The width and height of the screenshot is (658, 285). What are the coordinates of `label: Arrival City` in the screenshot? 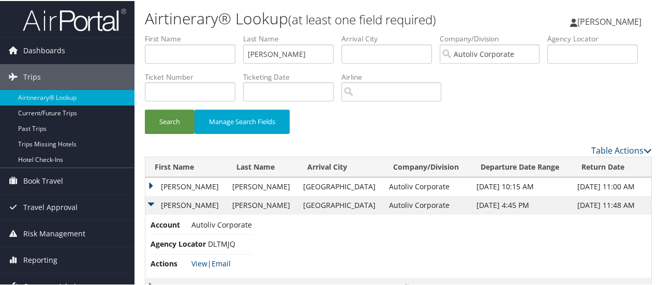 It's located at (391, 38).